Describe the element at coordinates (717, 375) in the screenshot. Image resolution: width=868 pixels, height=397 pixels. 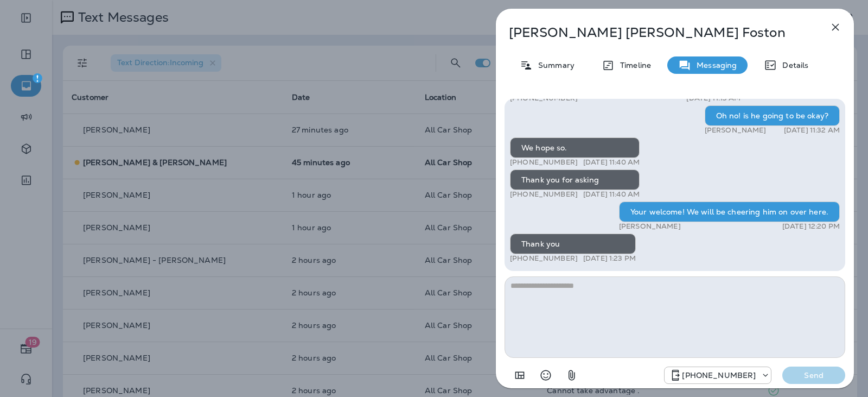
I see `div: +1 (689) 265-4479` at that location.